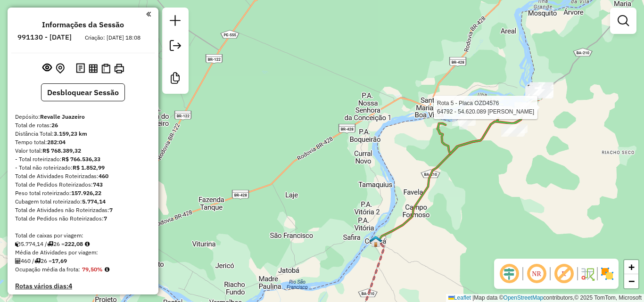 This screenshot has width=644, height=302. Describe the element at coordinates (74, 244) in the screenshot. I see `strong: 222,08` at that location.